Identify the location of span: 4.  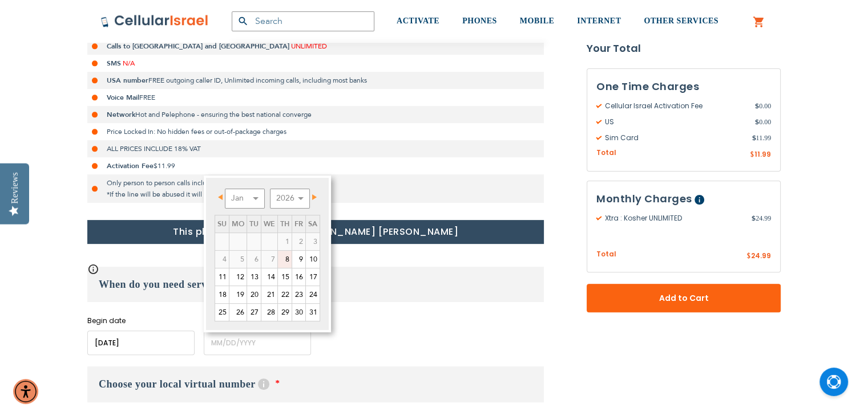
(222, 260).